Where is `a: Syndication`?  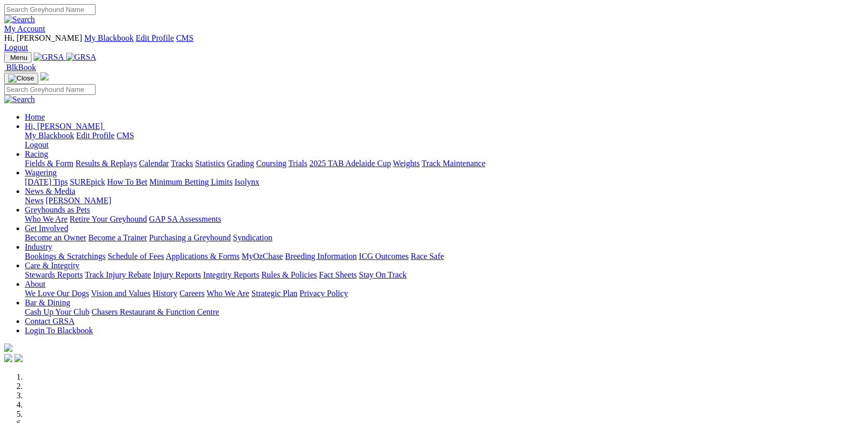 a: Syndication is located at coordinates (253, 237).